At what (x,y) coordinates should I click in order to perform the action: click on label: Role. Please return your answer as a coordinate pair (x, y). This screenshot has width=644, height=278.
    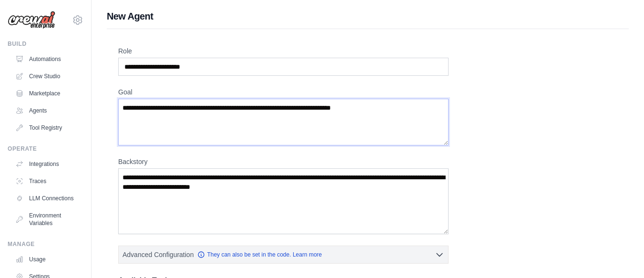
    Looking at the image, I should click on (283, 51).